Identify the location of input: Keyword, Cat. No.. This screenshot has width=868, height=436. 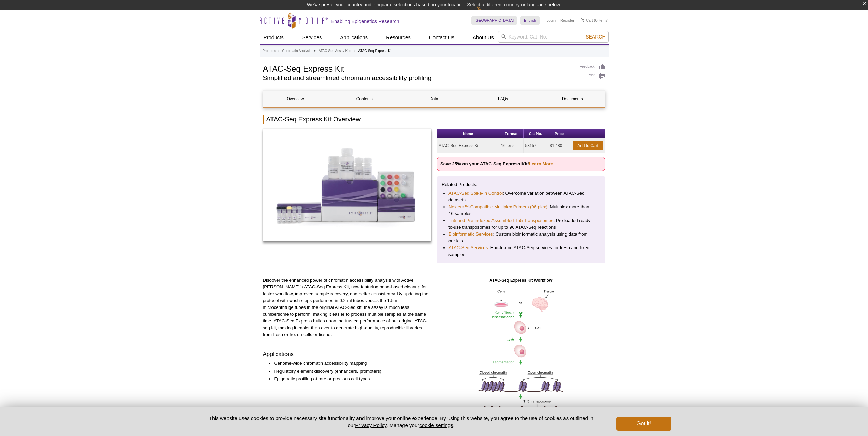
(553, 37).